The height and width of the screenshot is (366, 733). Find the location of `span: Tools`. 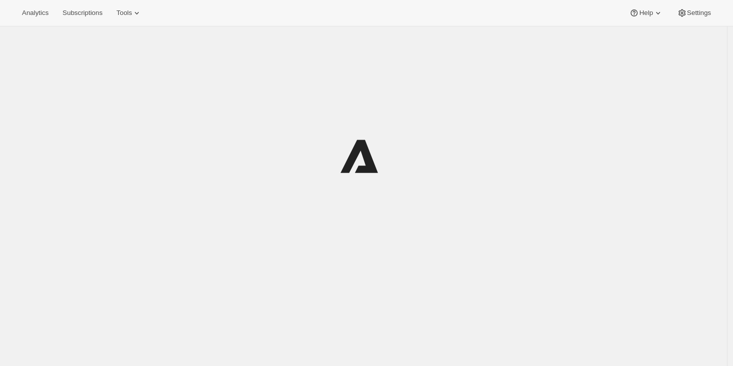

span: Tools is located at coordinates (124, 13).